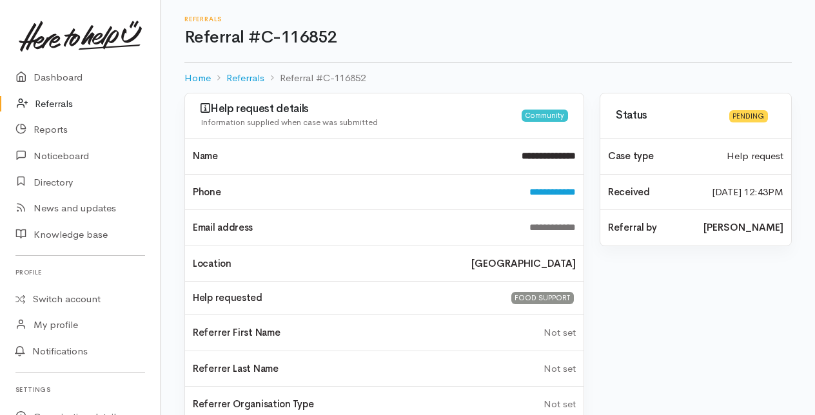 Image resolution: width=815 pixels, height=415 pixels. What do you see at coordinates (80, 272) in the screenshot?
I see `h6: Profile` at bounding box center [80, 272].